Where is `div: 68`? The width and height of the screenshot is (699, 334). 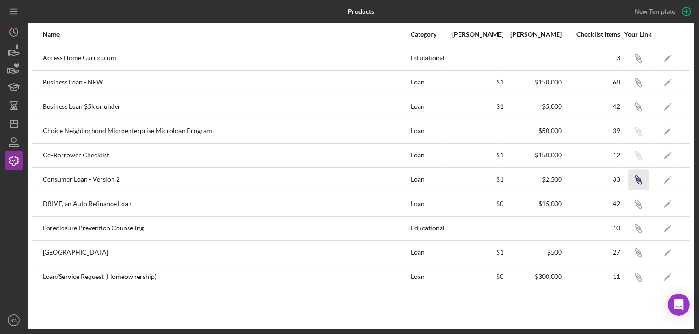 div: 68 is located at coordinates (591, 82).